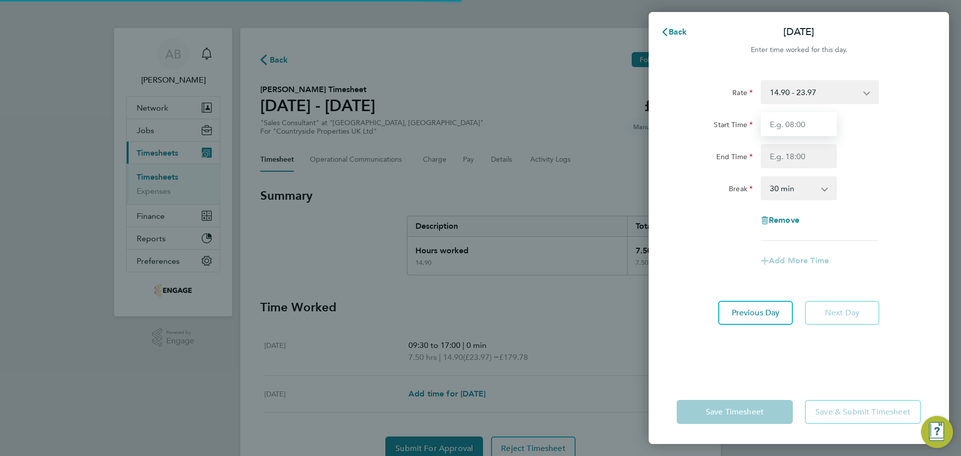 This screenshot has width=961, height=456. What do you see at coordinates (780, 220) in the screenshot?
I see `button: Remove` at bounding box center [780, 220].